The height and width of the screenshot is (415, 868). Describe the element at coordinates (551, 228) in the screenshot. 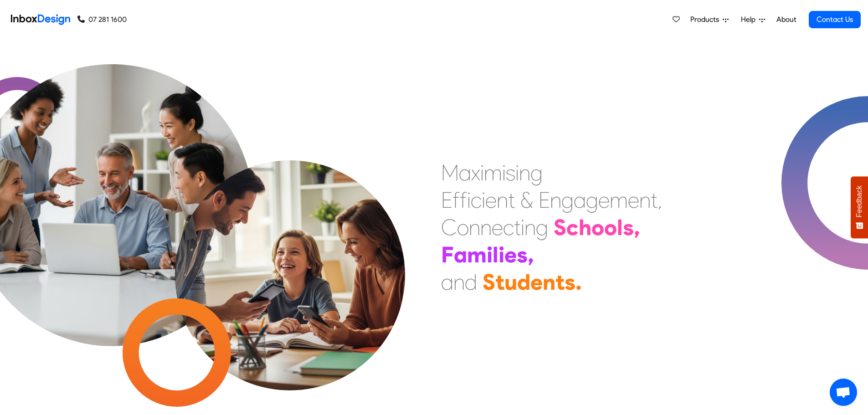

I see `div: Maximising Efficient & Engagement, Connecting Schools, Families, and Students.` at that location.